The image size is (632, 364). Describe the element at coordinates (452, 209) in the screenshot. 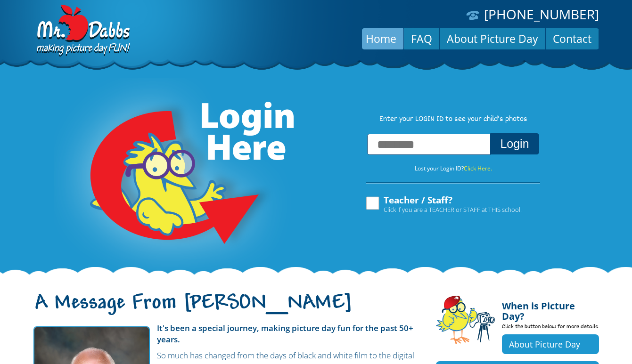

I see `span: Click if you are a TEACHER or STAFF at THIS school.` at that location.